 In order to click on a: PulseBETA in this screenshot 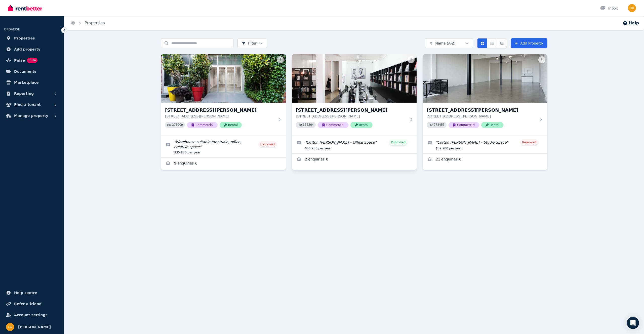, I will do `click(32, 60)`.